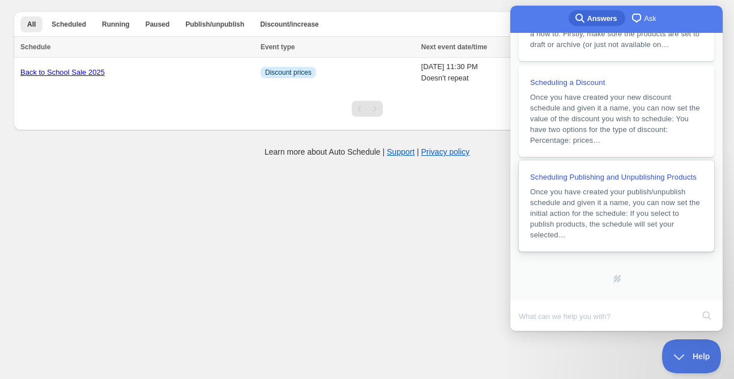  Describe the element at coordinates (106, 105) in the screenshot. I see `a: Scheduling a DiscountOnce you have created your new discount schedule and given it a name, you ca...` at that location.